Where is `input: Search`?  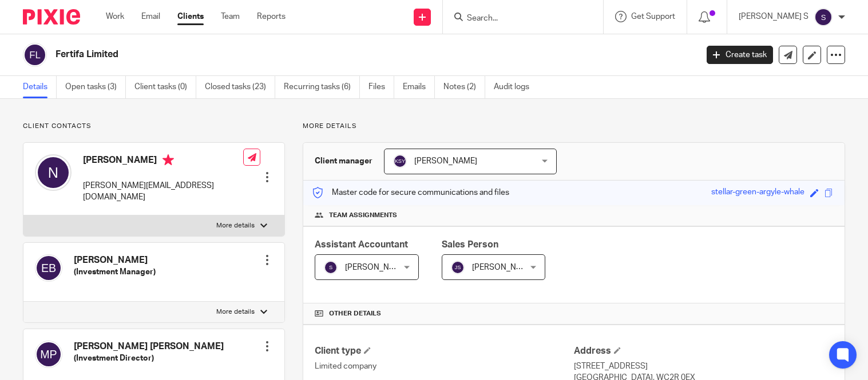
input: Search is located at coordinates (517, 19).